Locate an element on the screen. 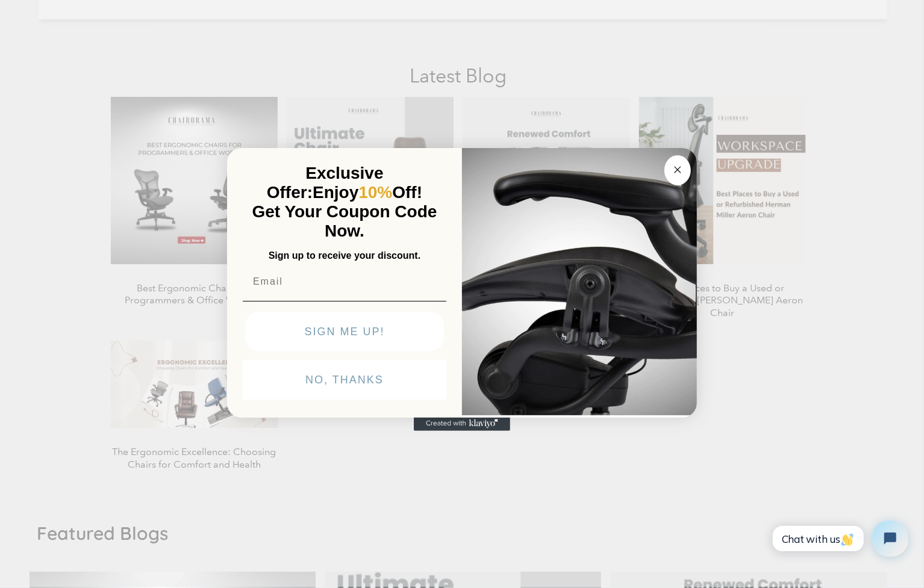 The height and width of the screenshot is (588, 924). input: Email is located at coordinates (344, 282).